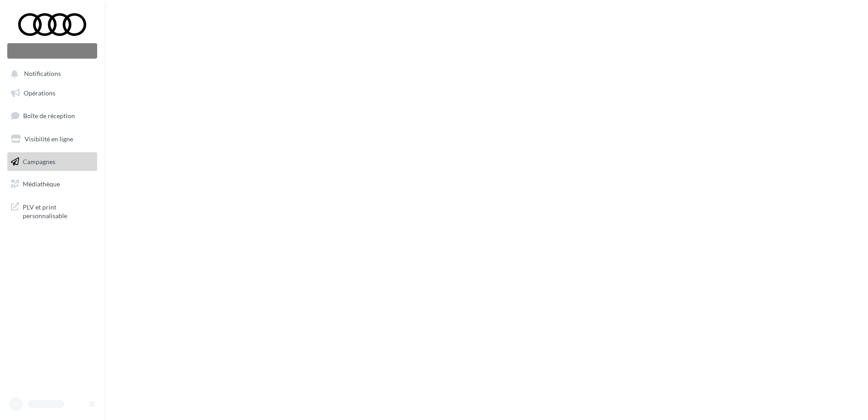  I want to click on a: Campagnes, so click(52, 161).